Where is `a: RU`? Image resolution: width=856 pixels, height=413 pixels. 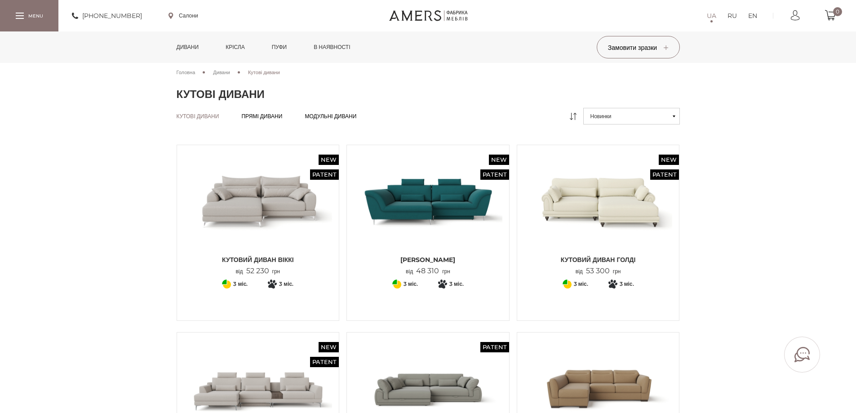 a: RU is located at coordinates (732, 16).